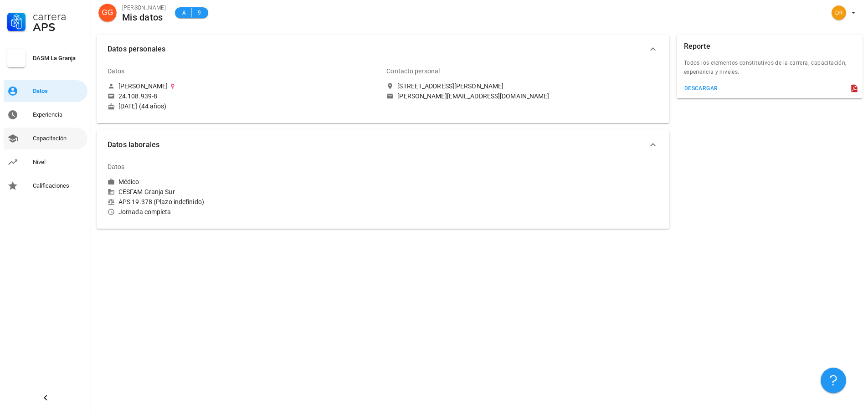  What do you see at coordinates (382, 145) in the screenshot?
I see `button: Datos laborales` at bounding box center [382, 145].